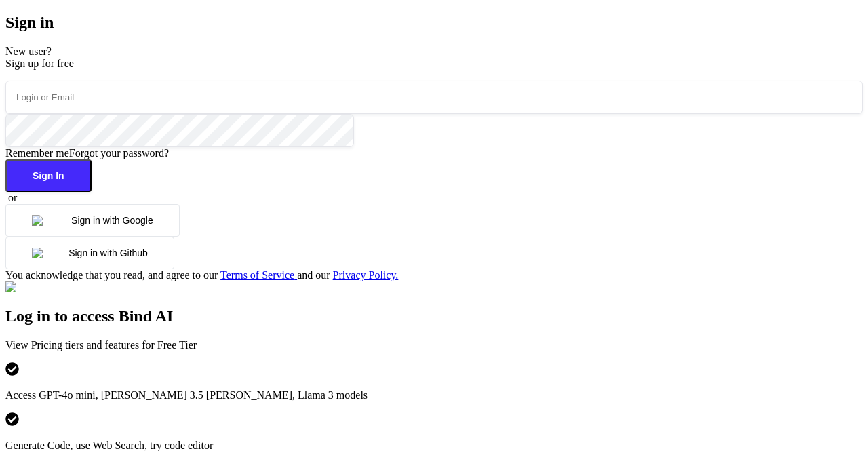 The image size is (868, 451). What do you see at coordinates (259, 274) in the screenshot?
I see `a: Terms of Service` at bounding box center [259, 274].